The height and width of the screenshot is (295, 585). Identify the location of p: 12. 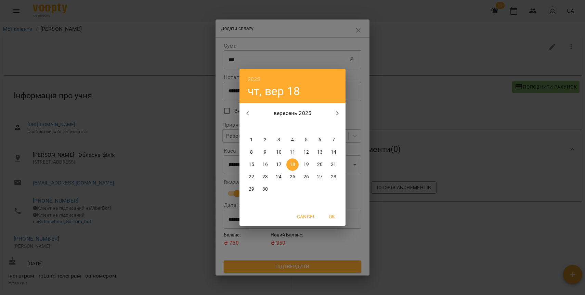
(306, 152).